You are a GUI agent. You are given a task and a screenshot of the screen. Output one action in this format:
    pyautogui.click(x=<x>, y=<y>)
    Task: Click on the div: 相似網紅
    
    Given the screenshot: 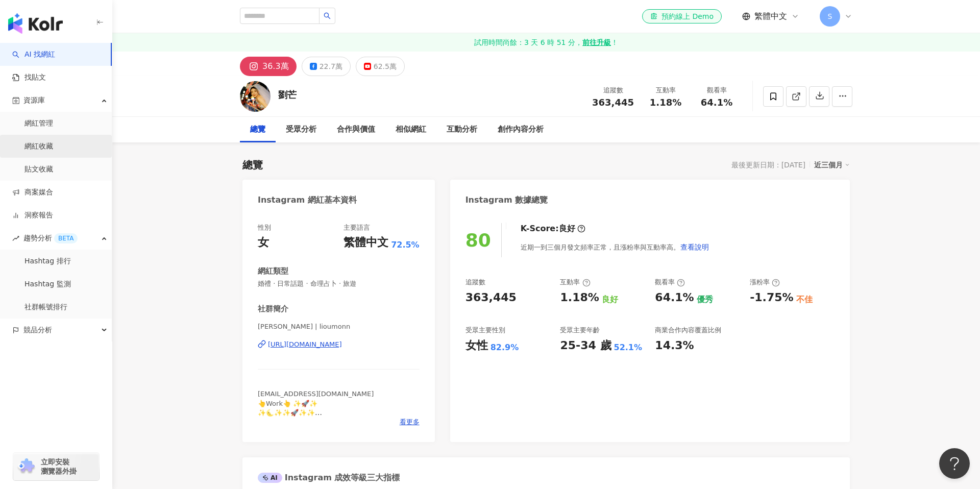 What is the action you would take?
    pyautogui.click(x=411, y=130)
    